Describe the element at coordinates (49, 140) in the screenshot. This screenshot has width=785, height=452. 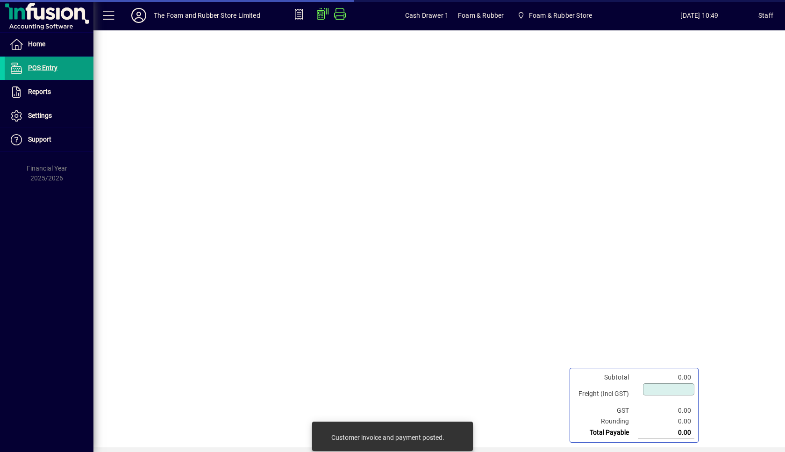
I see `a: Support` at that location.